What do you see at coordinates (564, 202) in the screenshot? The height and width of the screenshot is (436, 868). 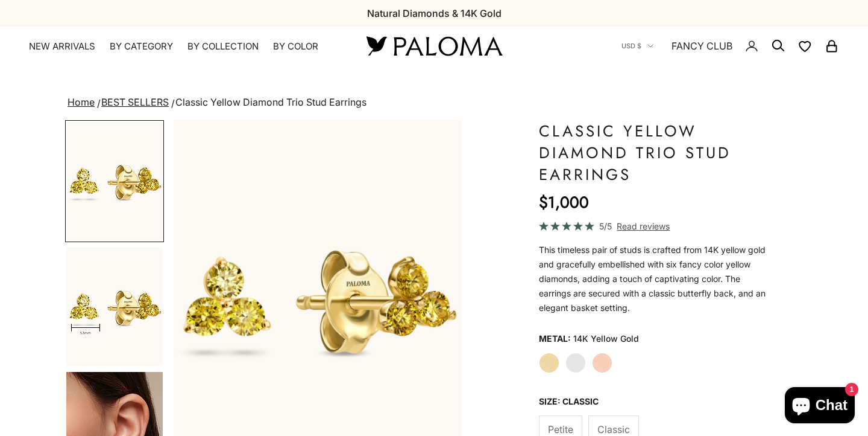 I see `sale-price: $1,000` at bounding box center [564, 202].